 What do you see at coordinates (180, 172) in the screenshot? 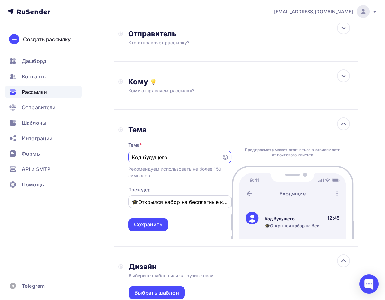
I see `div: Рекомендуем использовать не более 150 символов` at bounding box center [180, 172].